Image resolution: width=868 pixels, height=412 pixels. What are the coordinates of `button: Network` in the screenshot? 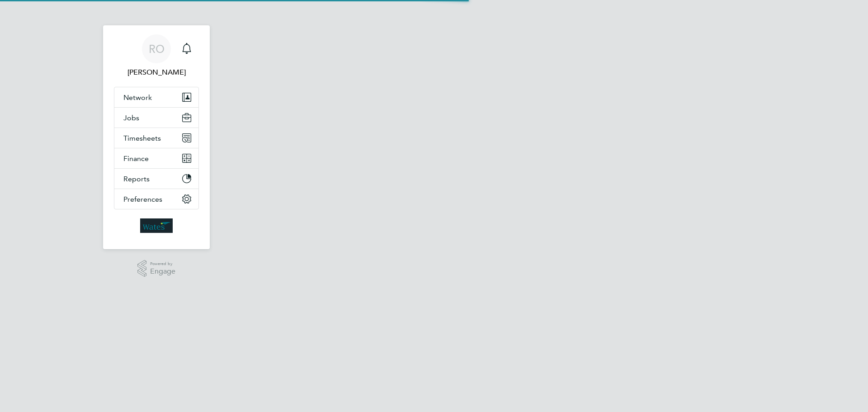 It's located at (156, 97).